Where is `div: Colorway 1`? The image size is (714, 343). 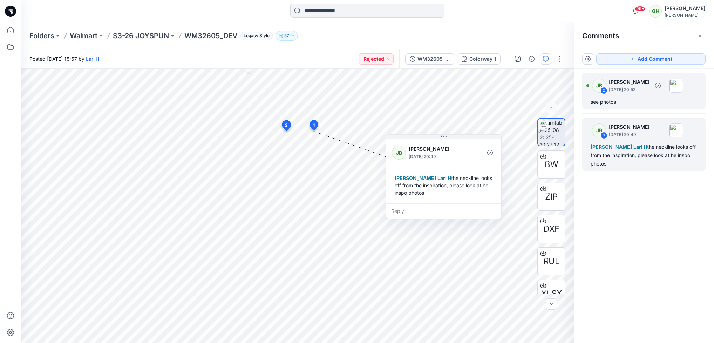
div: Colorway 1 is located at coordinates (483, 59).